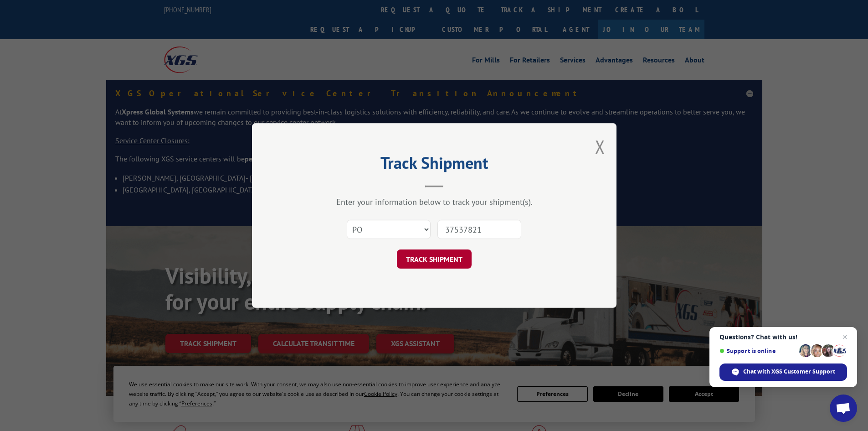  I want to click on h2: Track Shipment, so click(434, 165).